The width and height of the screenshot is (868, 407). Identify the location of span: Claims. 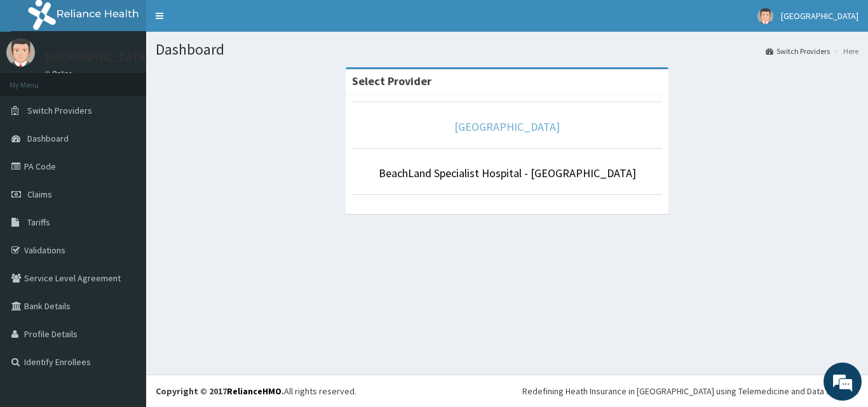
(39, 195).